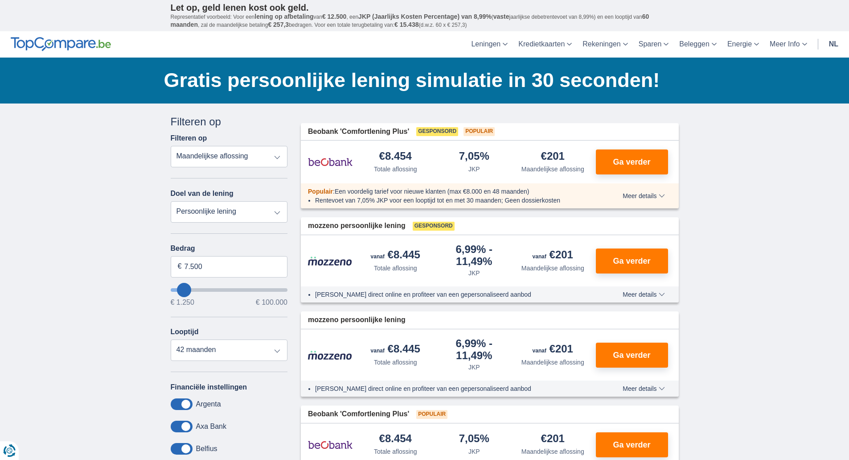 The width and height of the screenshot is (849, 460). What do you see at coordinates (410, 21) in the screenshot?
I see `span: 60 maanden` at bounding box center [410, 21].